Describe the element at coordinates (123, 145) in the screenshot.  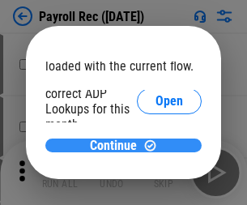
I see `button: ContinueContinue` at that location.